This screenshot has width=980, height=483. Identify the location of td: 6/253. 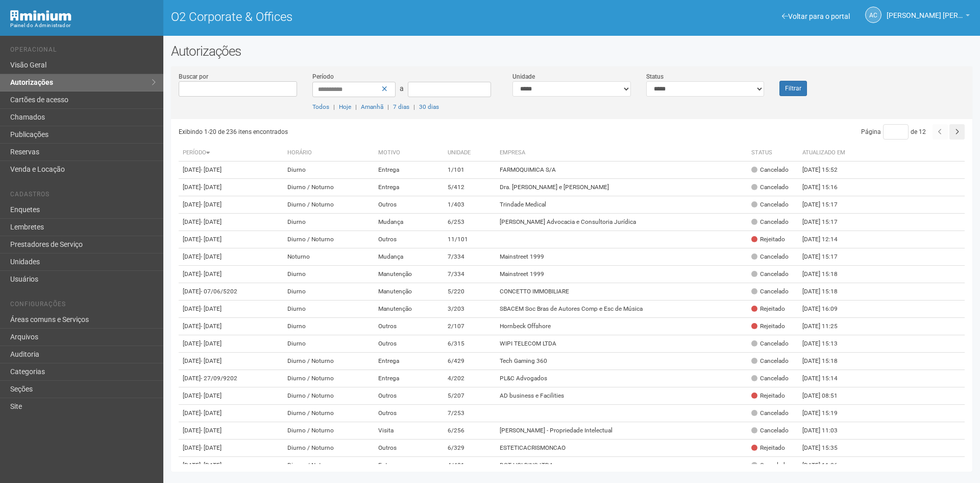
(470, 222).